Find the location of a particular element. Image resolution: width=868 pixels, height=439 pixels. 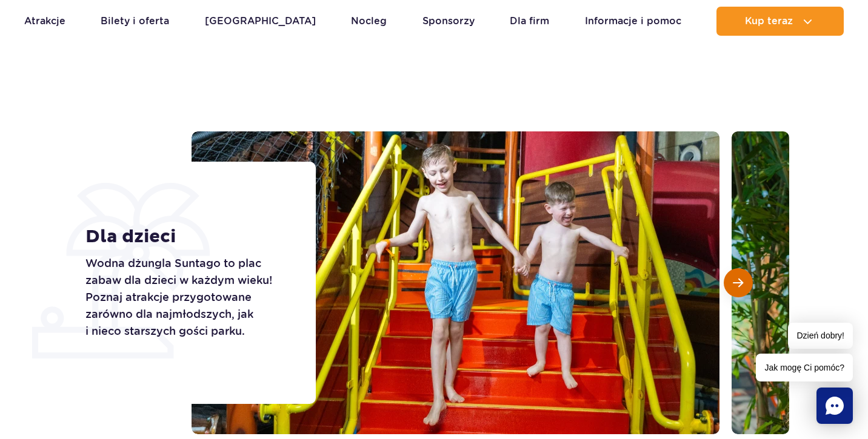

a: Bilety i oferta is located at coordinates (134, 21).